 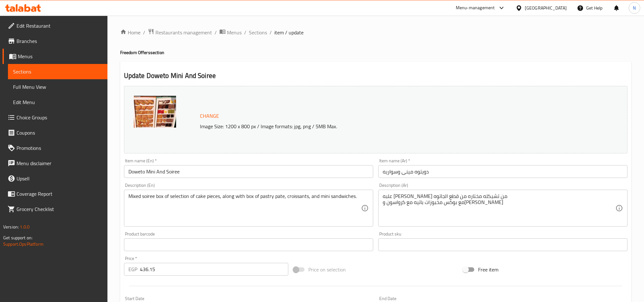 What do you see at coordinates (55, 148) in the screenshot?
I see `a: Promotions` at bounding box center [55, 148].